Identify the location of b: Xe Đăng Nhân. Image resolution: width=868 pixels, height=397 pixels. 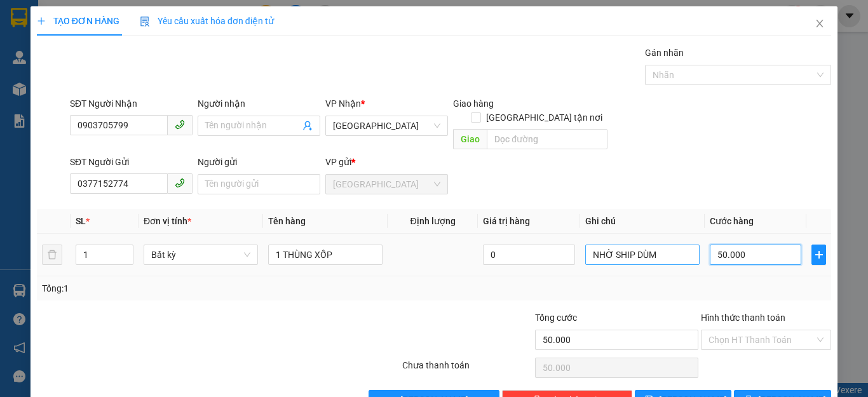
(36, 112).